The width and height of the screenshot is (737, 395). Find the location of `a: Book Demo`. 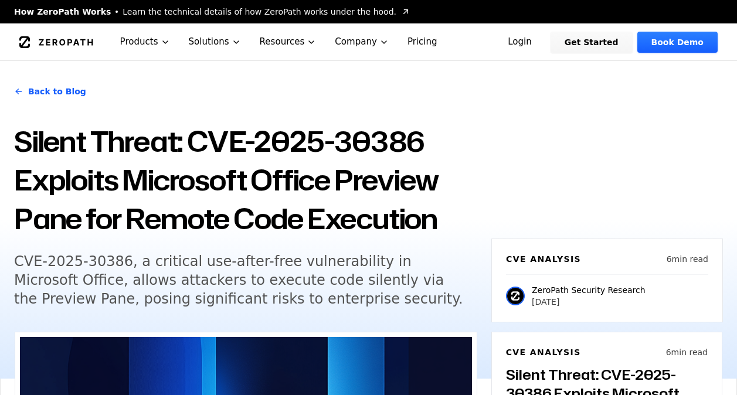

a: Book Demo is located at coordinates (677, 42).